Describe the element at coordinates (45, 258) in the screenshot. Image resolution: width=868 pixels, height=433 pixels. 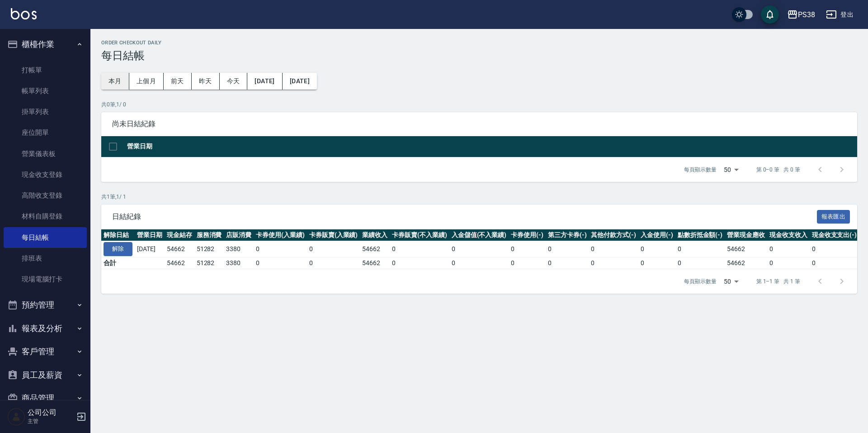
I see `a: 排班表` at that location.